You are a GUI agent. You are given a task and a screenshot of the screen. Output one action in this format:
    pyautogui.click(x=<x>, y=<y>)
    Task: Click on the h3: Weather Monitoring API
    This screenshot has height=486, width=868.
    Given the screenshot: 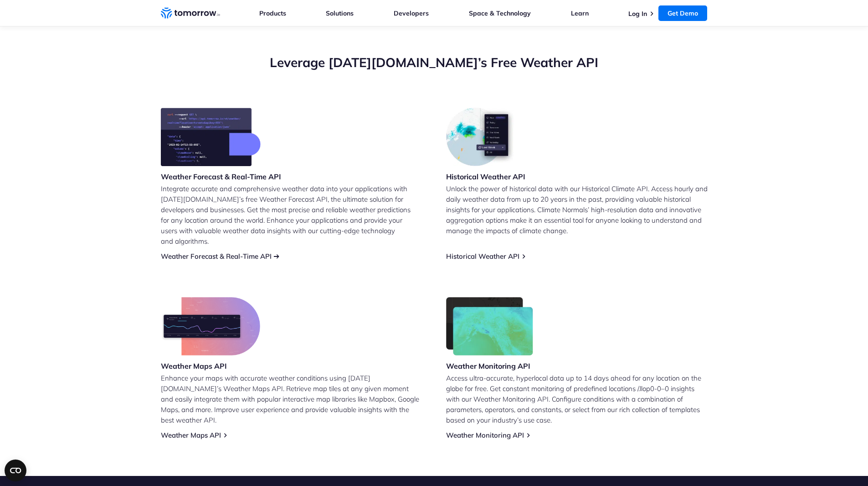 What is the action you would take?
    pyautogui.click(x=490, y=365)
    